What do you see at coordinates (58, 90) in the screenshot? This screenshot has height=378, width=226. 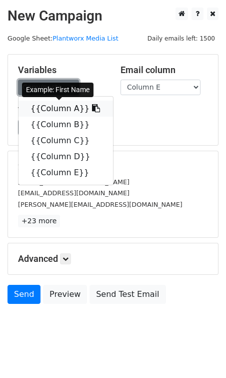 I see `div: Example: First Name` at bounding box center [58, 90].